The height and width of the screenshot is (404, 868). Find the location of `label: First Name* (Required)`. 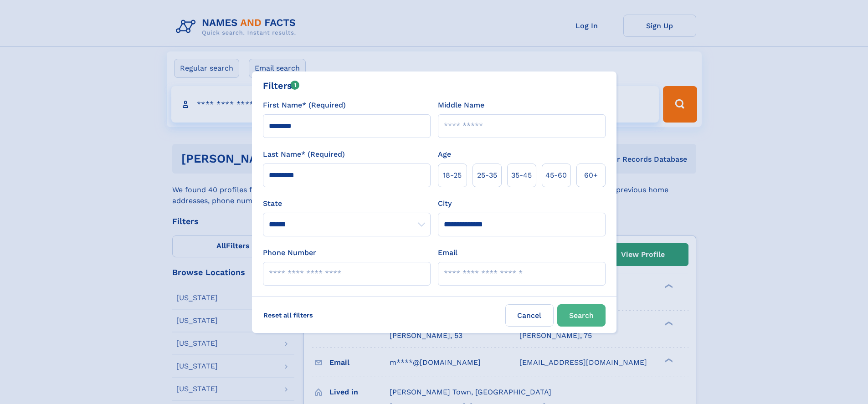

label: First Name* (Required) is located at coordinates (304, 105).